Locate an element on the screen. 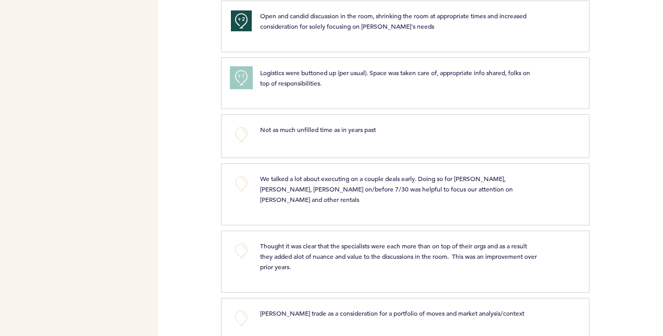  button: +1 is located at coordinates (241, 78).